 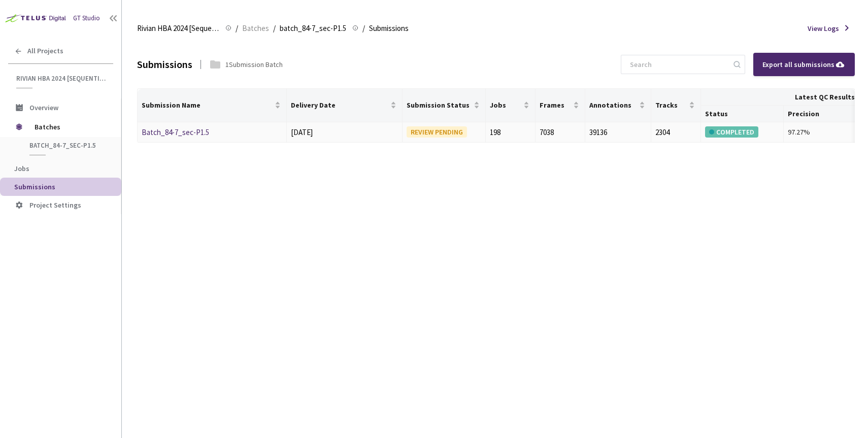 I want to click on span: All Projects, so click(x=45, y=51).